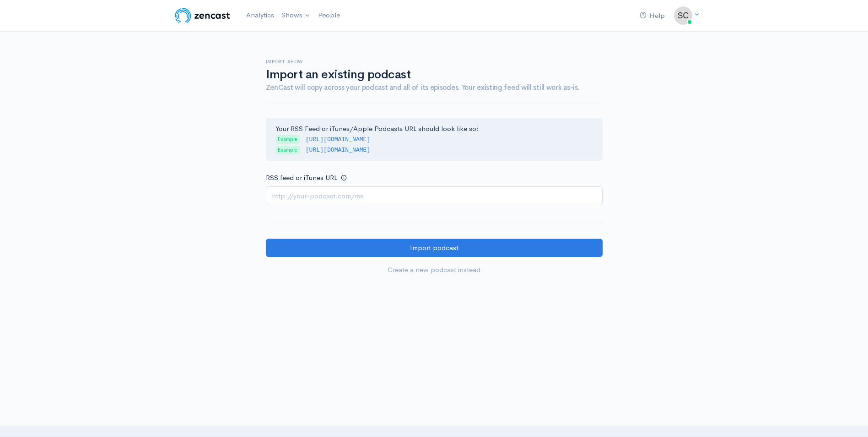 The height and width of the screenshot is (437, 868). Describe the element at coordinates (434, 248) in the screenshot. I see `input: Import podcast` at that location.